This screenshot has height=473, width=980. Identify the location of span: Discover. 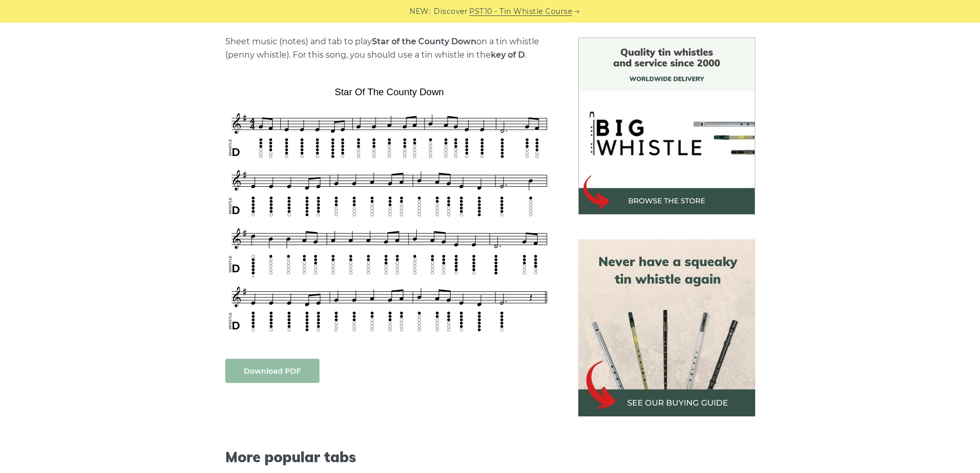
(450, 11).